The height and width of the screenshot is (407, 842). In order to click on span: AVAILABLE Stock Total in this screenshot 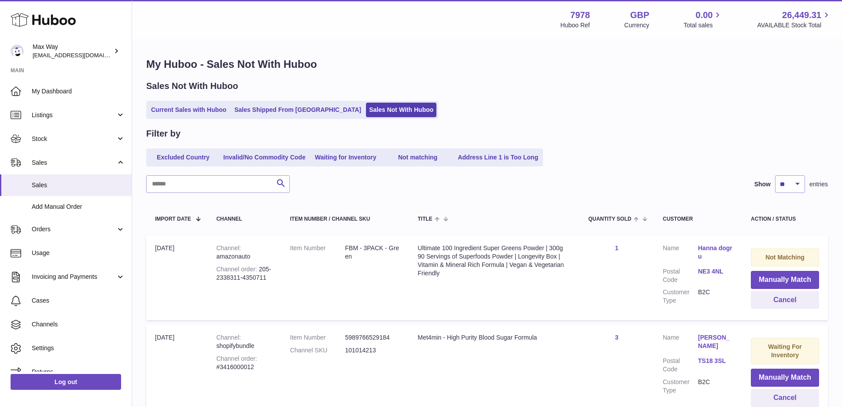, I will do `click(794, 25)`.